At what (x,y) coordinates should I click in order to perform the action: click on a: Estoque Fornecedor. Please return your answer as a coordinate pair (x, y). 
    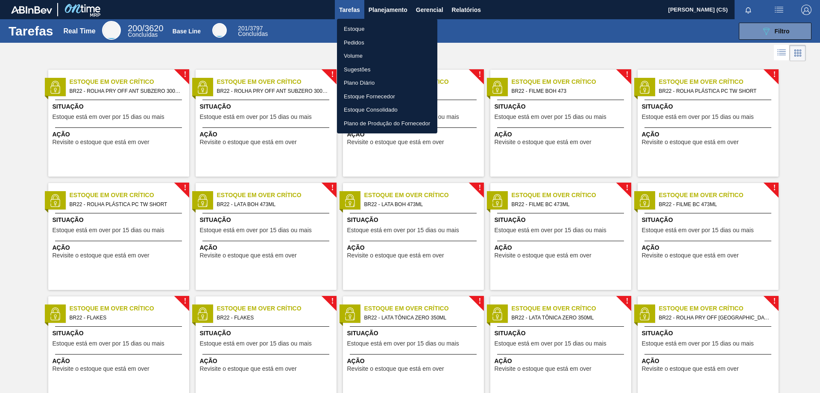
    Looking at the image, I should click on (387, 97).